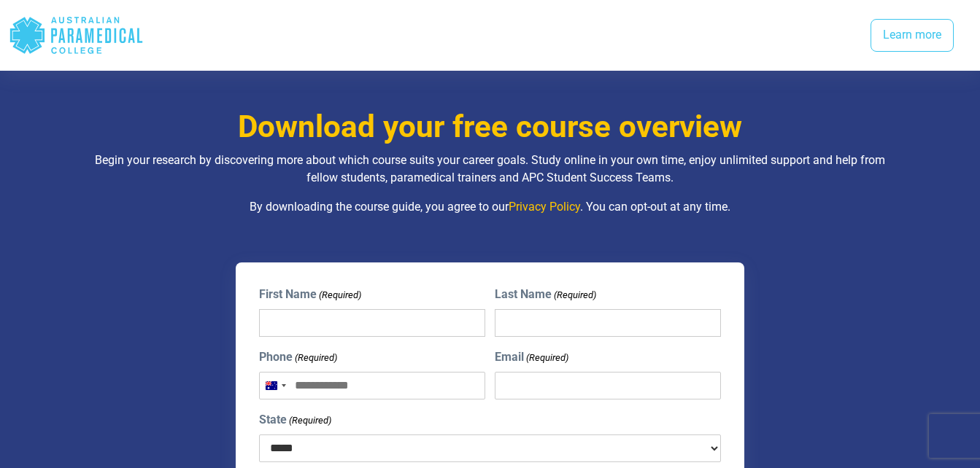 This screenshot has height=468, width=980. I want to click on label: Email, so click(531, 358).